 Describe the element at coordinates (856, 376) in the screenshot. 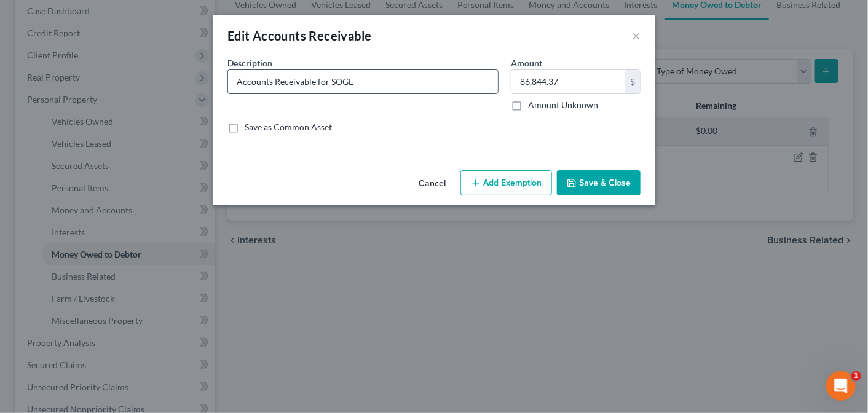

I see `span: 1` at that location.